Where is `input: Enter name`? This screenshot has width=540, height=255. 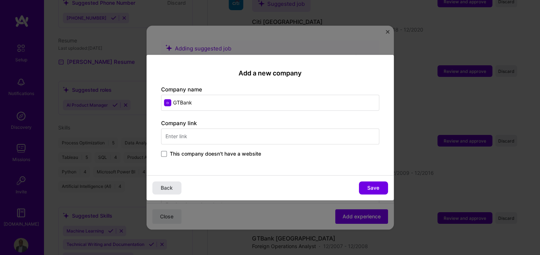
input: Enter name is located at coordinates (270, 103).